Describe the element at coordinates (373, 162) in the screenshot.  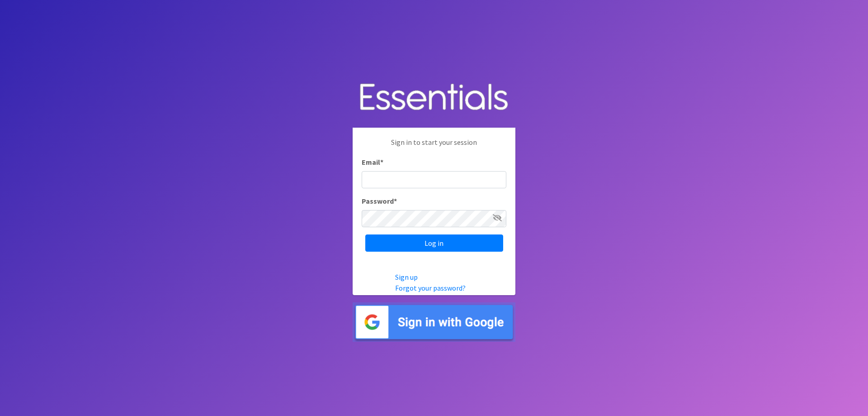
I see `label: Email` at that location.